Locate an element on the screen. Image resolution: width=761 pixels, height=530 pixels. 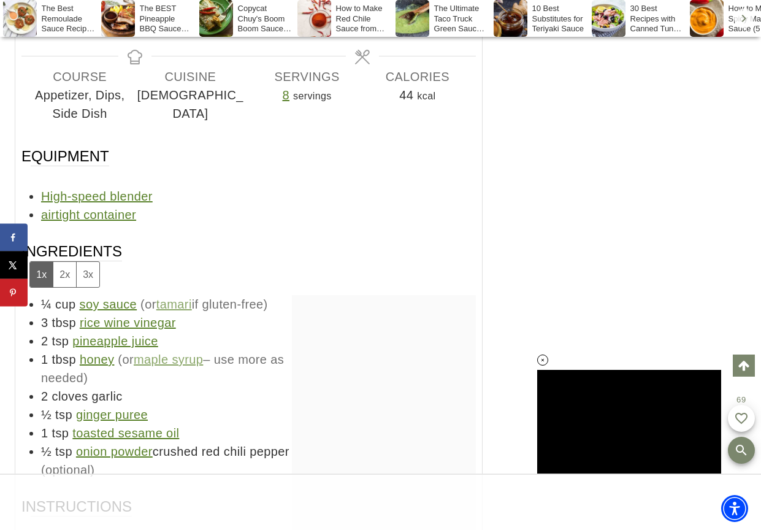
span: ¼ is located at coordinates (46, 304).